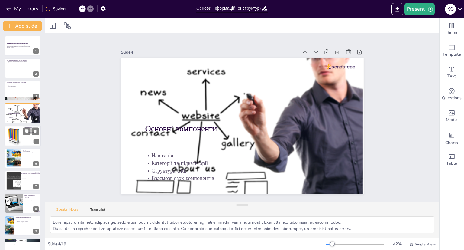  I want to click on p: Оптимізація контенту, so click(23, 244).